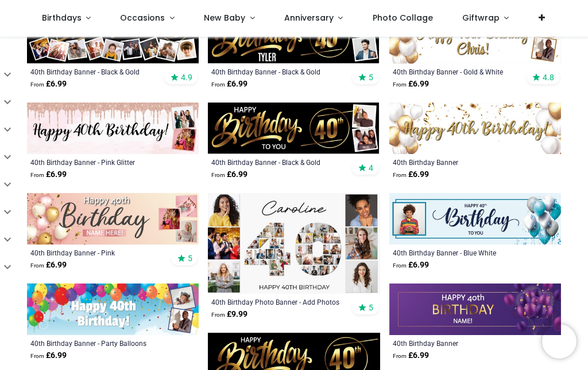 This screenshot has height=370, width=588. What do you see at coordinates (458, 71) in the screenshot?
I see `a: 40th Birthday Banner - Gold & White Balloons` at bounding box center [458, 71].